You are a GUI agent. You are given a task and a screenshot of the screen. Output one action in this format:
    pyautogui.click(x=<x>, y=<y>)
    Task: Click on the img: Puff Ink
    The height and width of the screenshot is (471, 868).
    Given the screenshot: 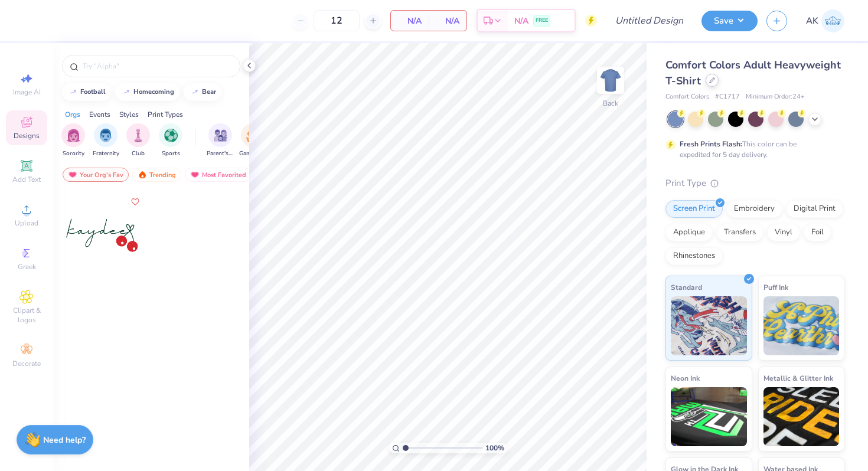 What is the action you would take?
    pyautogui.click(x=801, y=326)
    